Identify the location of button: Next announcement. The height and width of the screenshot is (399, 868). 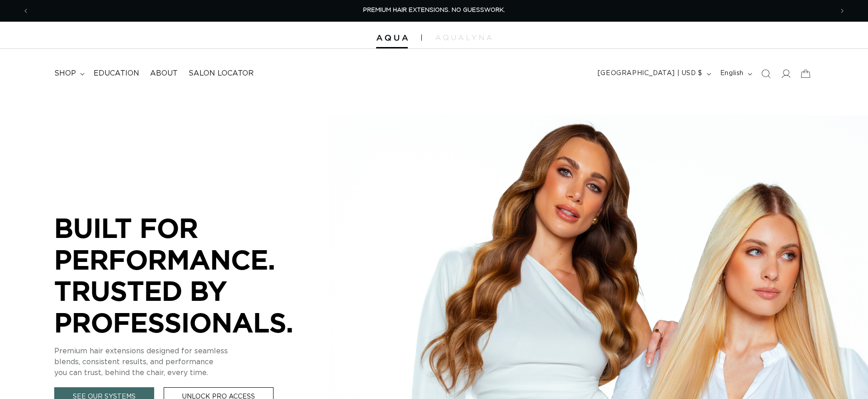
(842, 11).